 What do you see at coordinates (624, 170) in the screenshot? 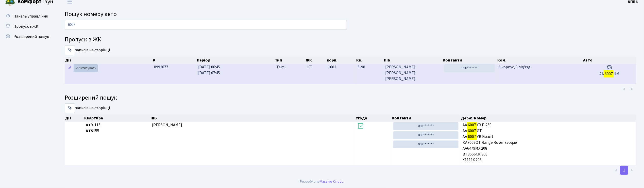
I see `a: 1` at bounding box center [624, 170].